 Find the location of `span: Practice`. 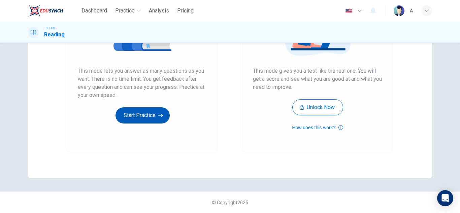

span: Practice is located at coordinates (125, 11).